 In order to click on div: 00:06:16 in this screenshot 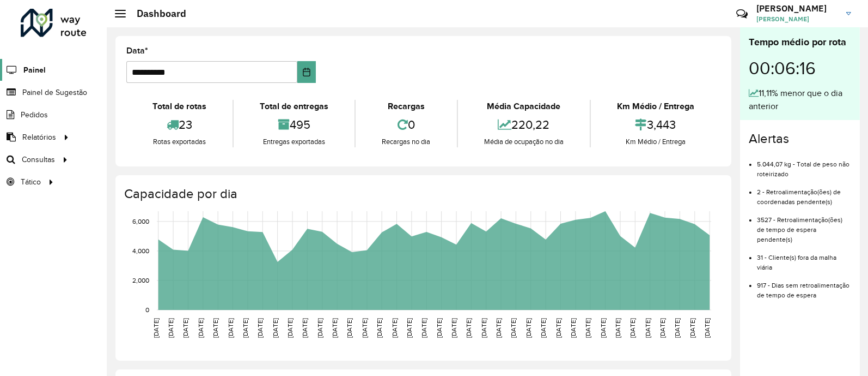, I will do `click(800, 68)`.